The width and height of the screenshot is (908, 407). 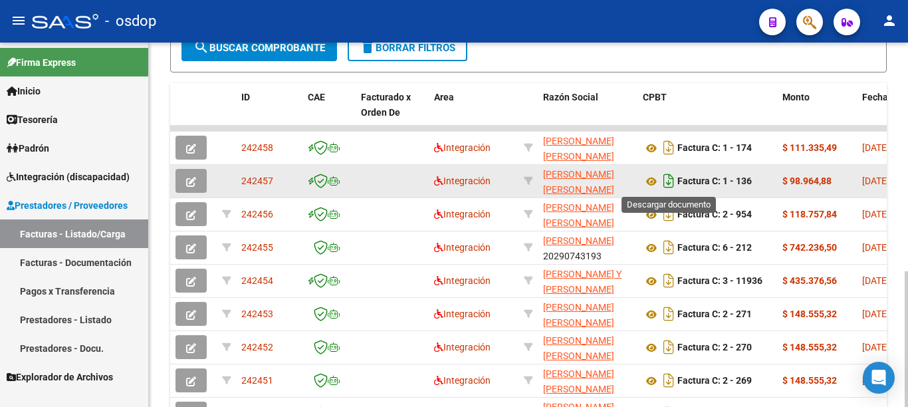 I want to click on strong: Factura C: 6 - 212, so click(x=714, y=248).